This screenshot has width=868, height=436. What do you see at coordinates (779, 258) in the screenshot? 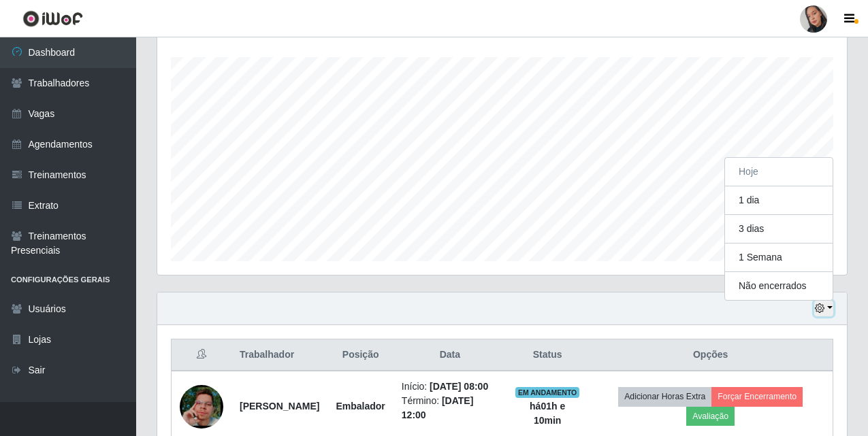
I see `button: 1 Semana` at bounding box center [779, 258].